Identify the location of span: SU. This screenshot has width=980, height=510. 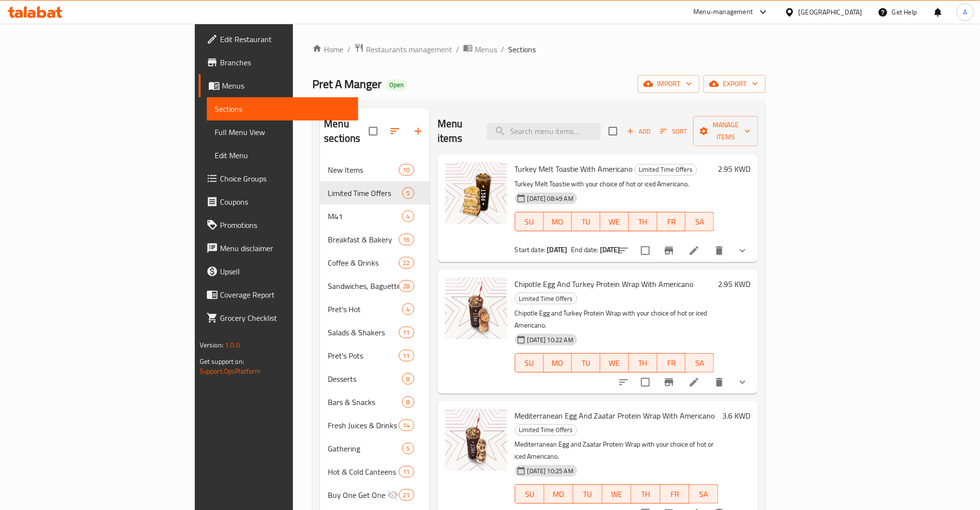
(529, 494).